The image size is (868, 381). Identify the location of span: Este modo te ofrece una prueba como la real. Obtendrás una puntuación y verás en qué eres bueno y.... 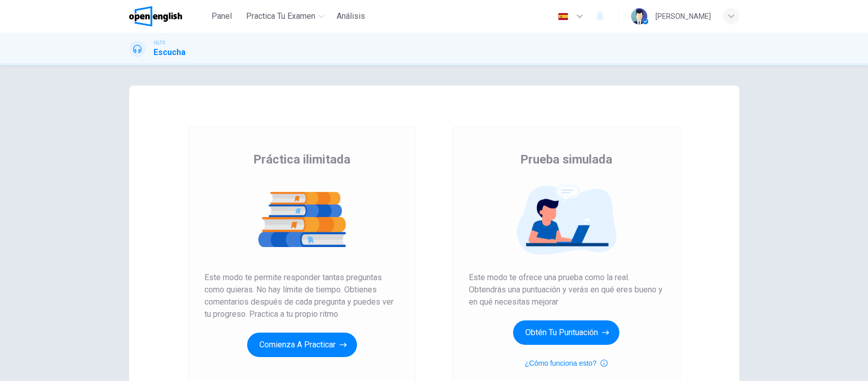
(567, 290).